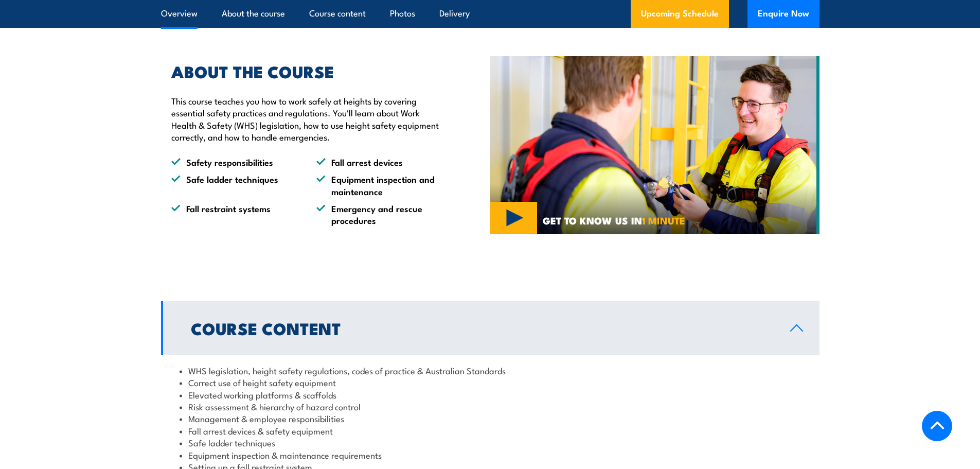 The image size is (980, 469). What do you see at coordinates (491, 430) in the screenshot?
I see `li: Fall arrest devices & safety equipment` at bounding box center [491, 430].